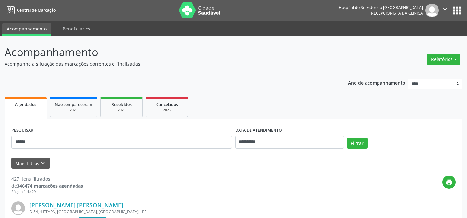 The height and width of the screenshot is (218, 467). I want to click on i: keyboard_arrow_down, so click(43, 163).